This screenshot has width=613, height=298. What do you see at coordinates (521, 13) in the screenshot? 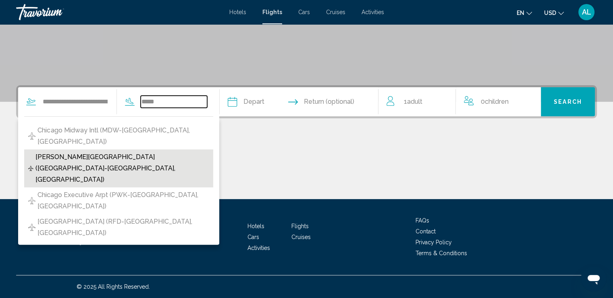
I see `span: en` at bounding box center [521, 13].